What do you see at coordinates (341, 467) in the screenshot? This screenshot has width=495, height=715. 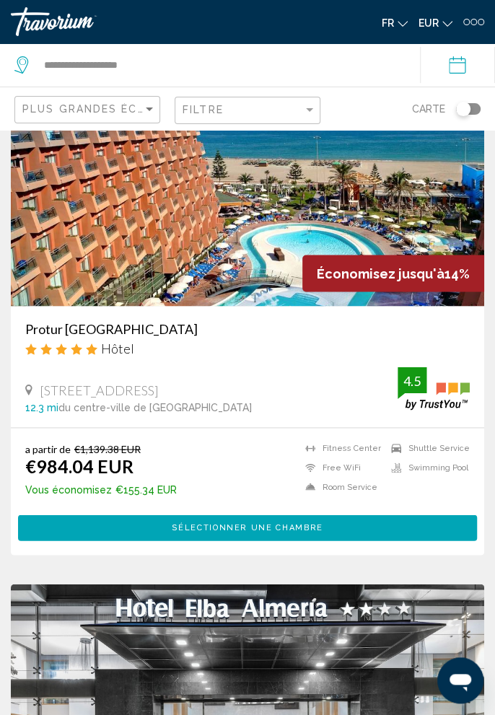 I see `li: Free WiFi` at bounding box center [341, 467].